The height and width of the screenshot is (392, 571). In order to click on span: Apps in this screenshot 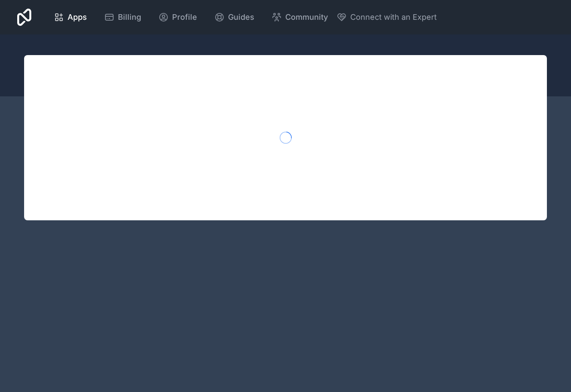, I will do `click(77, 17)`.